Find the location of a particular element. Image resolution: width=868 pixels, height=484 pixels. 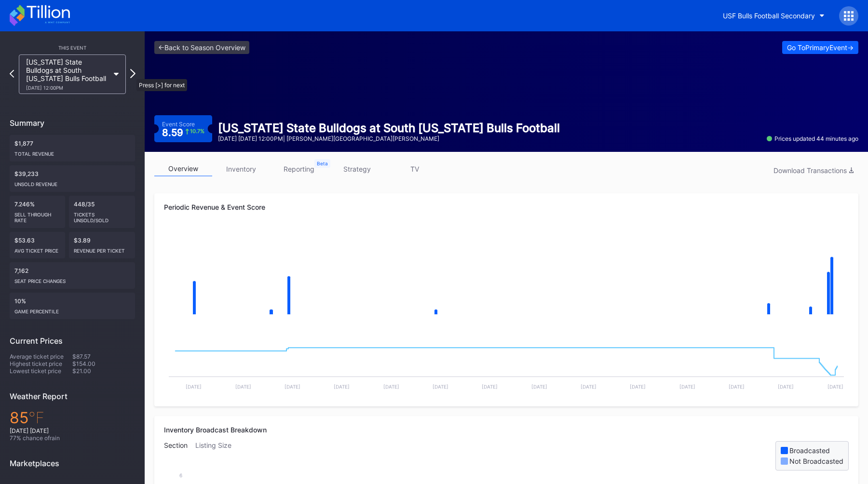

div: Marketplaces is located at coordinates (72, 464).